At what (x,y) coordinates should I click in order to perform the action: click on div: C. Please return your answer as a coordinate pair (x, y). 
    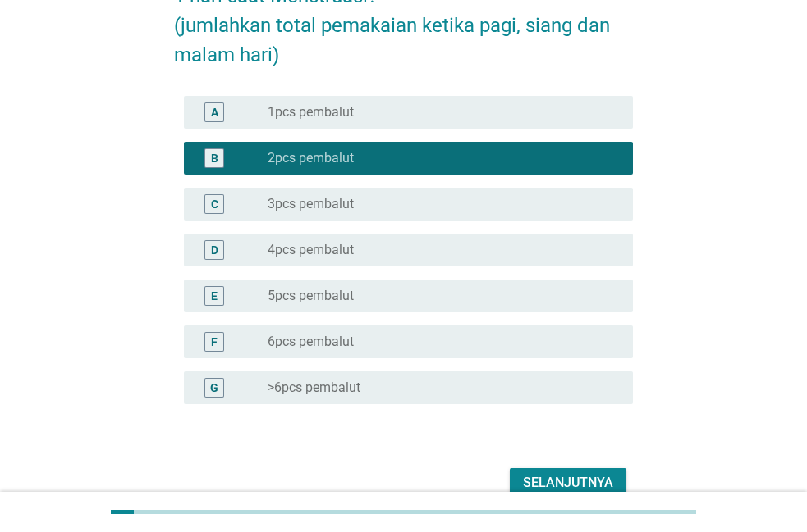
    Looking at the image, I should click on (214, 204).